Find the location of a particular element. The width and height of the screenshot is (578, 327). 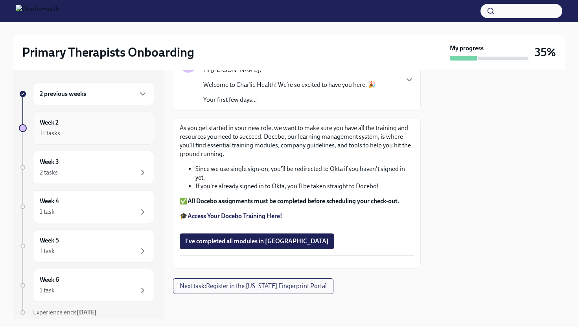

a: Week 32 tasks is located at coordinates (87, 168).